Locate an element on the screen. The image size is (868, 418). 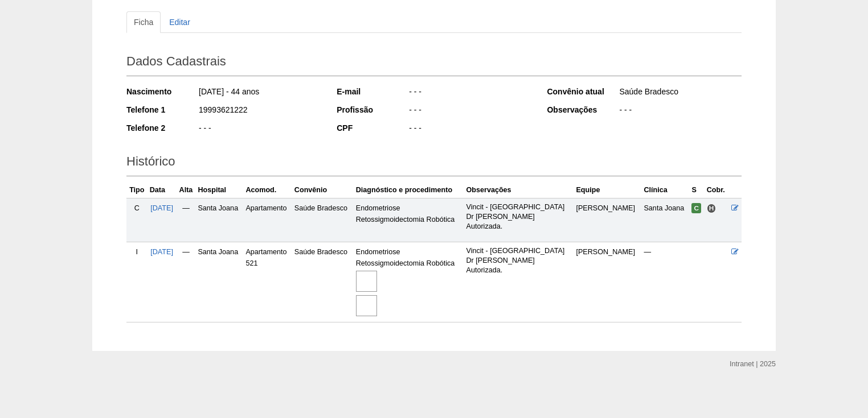
th: Clínica is located at coordinates (665, 190).